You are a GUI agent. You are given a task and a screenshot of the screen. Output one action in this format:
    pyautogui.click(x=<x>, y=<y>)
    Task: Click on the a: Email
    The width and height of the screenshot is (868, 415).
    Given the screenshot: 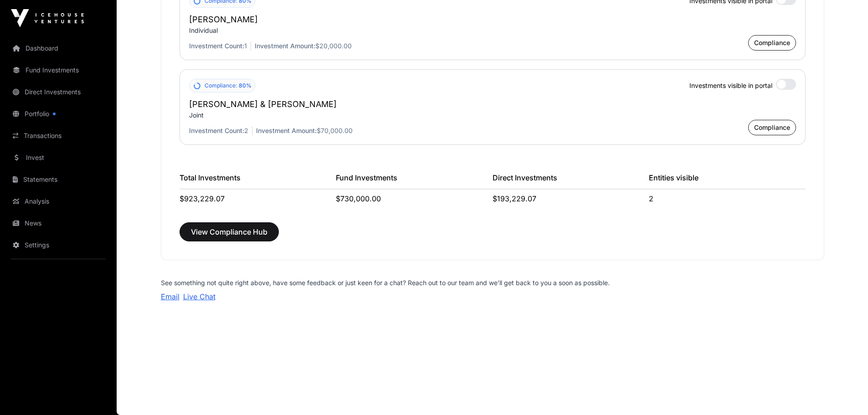 What is the action you would take?
    pyautogui.click(x=170, y=297)
    